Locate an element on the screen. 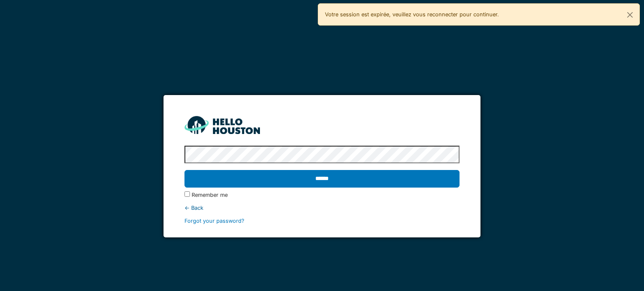  label: Remember me is located at coordinates (209, 195).